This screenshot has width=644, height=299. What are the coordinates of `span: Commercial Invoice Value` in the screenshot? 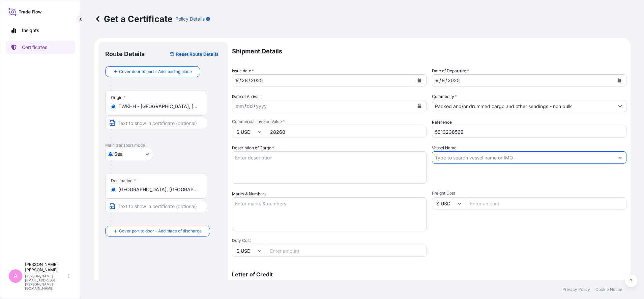 It's located at (329, 122).